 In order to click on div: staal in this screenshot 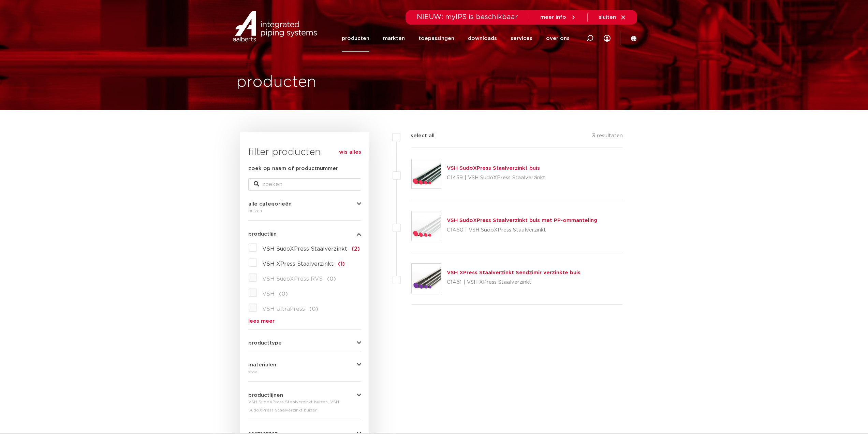, I will do `click(305, 372)`.